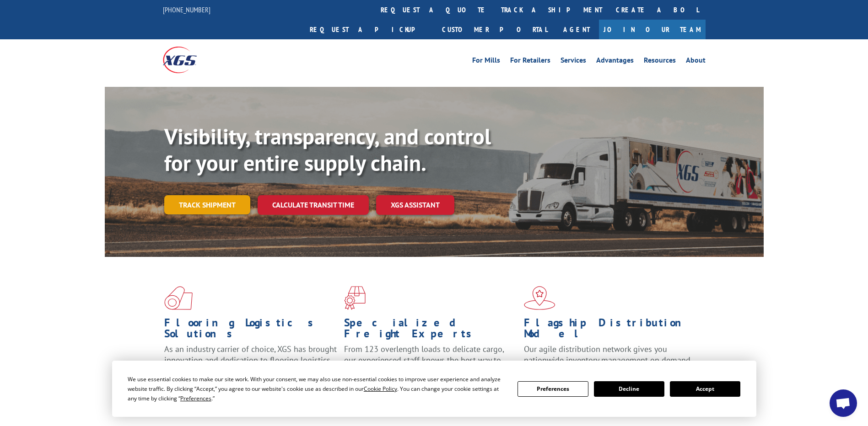 The height and width of the screenshot is (426, 868). What do you see at coordinates (317, 389) in the screenshot?
I see `div: We use essential cookies to make our site work. With your consent, we may also use non-essential ...` at bounding box center [317, 389].